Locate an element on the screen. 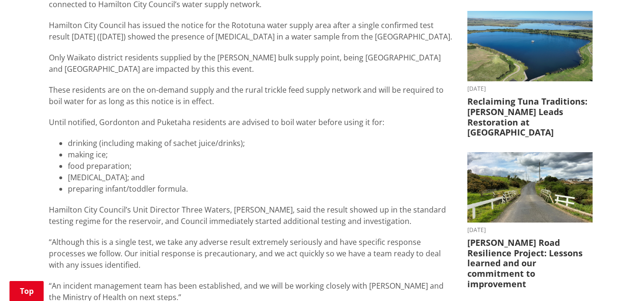 Image resolution: width=641 pixels, height=301 pixels. li: food preparation; is located at coordinates (261, 166).